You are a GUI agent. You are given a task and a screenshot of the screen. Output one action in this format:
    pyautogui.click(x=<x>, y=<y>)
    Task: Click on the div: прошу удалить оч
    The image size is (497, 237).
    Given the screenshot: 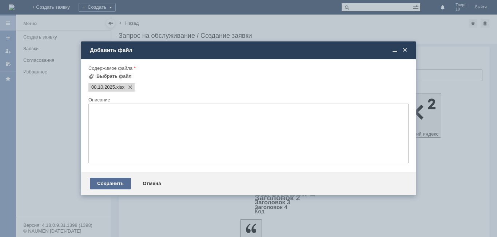 What is the action you would take?
    pyautogui.click(x=55, y=6)
    